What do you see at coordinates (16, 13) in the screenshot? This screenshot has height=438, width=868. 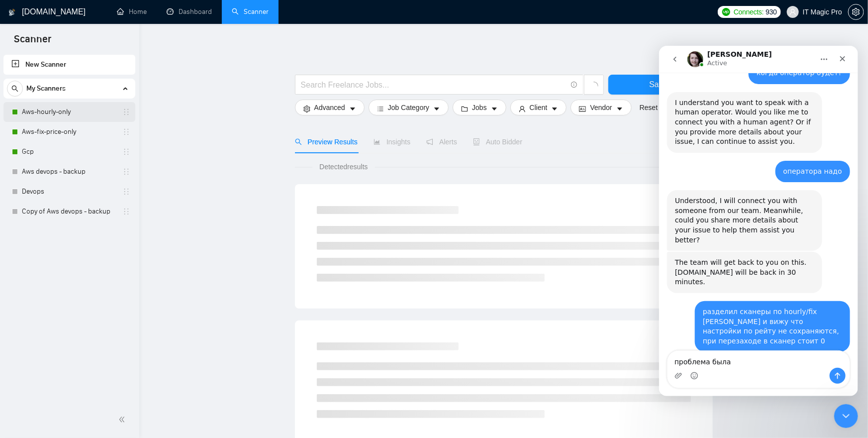 I see `button: go back` at bounding box center [16, 13].